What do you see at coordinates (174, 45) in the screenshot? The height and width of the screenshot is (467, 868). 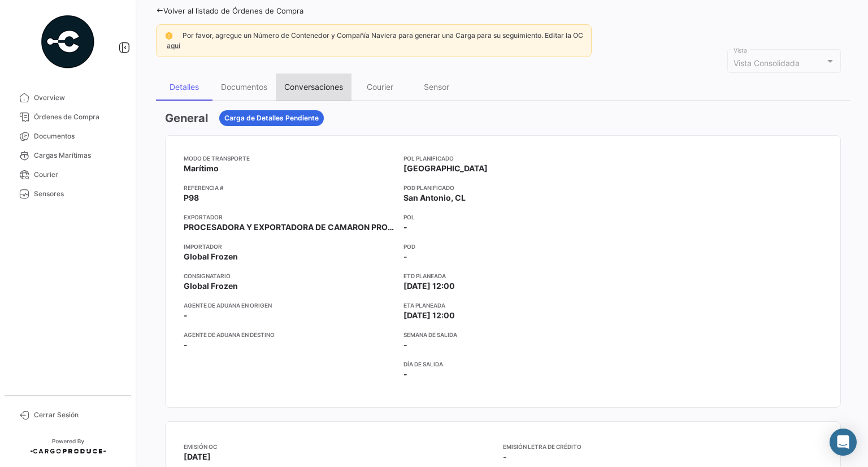 I see `a: aquí` at bounding box center [174, 45].